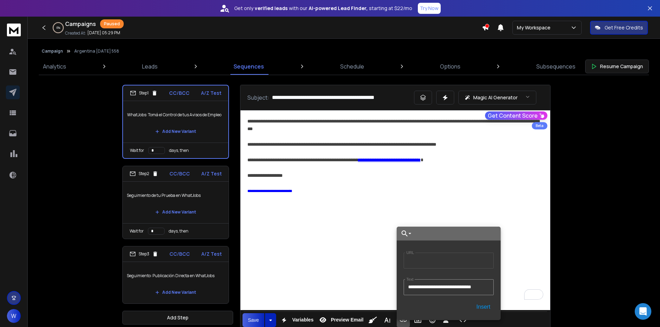 This screenshot has width=660, height=327. Describe the element at coordinates (176, 203) in the screenshot. I see `li: Step2CC/BCCA/Z TestSeguimiento de tu Prueba en WhatJobsAdd New VariantWait fordays, then` at that location.